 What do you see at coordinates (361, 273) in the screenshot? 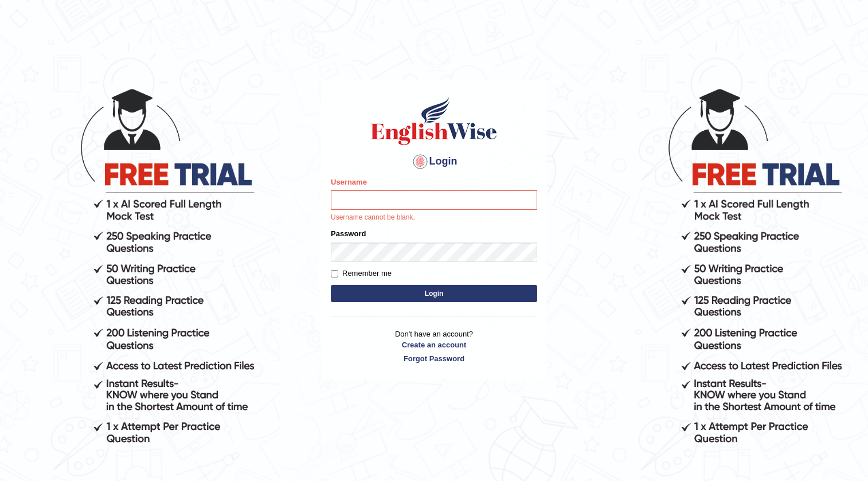
I see `label: Remember me` at bounding box center [361, 273].